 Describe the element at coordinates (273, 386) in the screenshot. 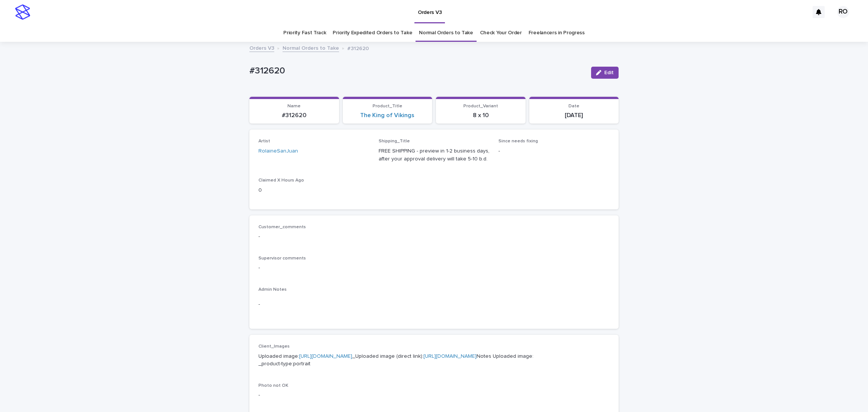

I see `span: Photo not OK` at that location.